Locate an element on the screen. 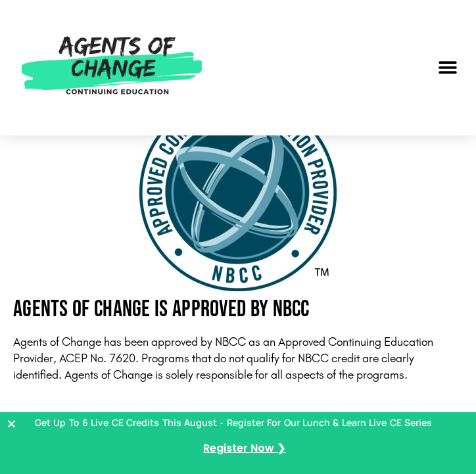 This screenshot has width=476, height=474. a: Register Now ❯ is located at coordinates (244, 448).